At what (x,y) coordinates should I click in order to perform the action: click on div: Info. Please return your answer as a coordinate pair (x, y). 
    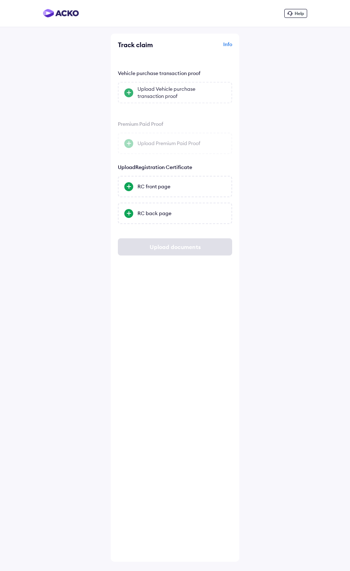
    Looking at the image, I should click on (204, 48).